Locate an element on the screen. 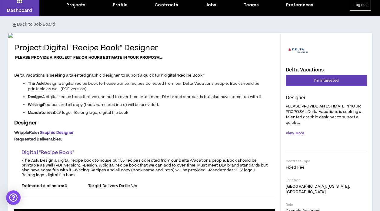  div: Open Intercom Messenger is located at coordinates (13, 198).